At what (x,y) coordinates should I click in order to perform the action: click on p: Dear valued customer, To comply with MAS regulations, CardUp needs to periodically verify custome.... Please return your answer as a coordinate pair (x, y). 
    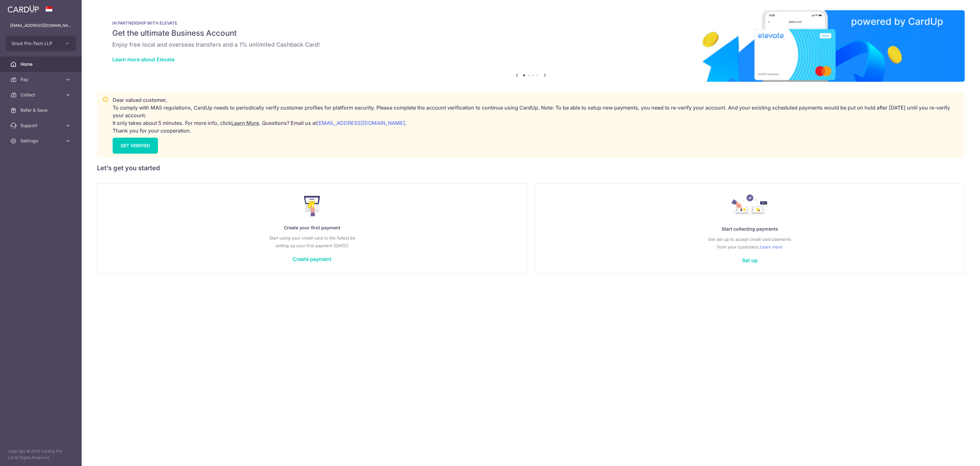
    Looking at the image, I should click on (536, 116).